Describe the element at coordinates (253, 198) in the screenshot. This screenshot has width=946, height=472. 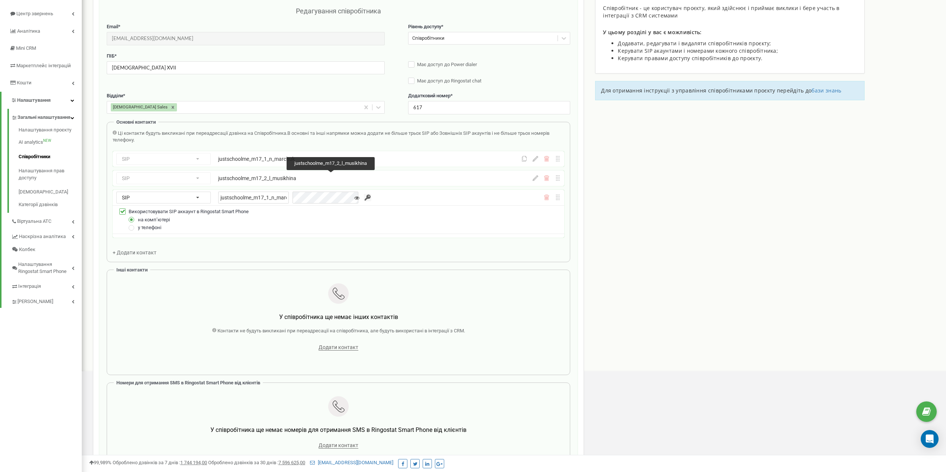
I see `input: Введіть ім'я SIP акаунта` at that location.